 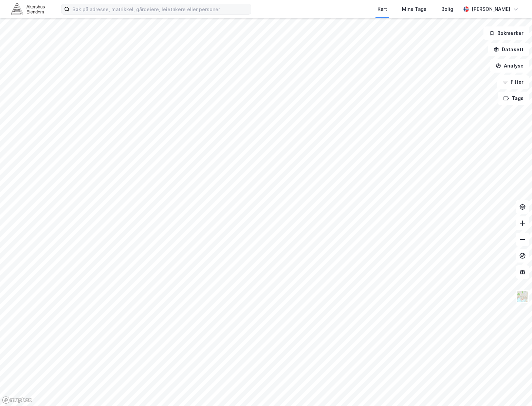 I want to click on input: Søk på adresse, matrikkel, gårdeiere, leietakere eller personer, so click(x=160, y=9).